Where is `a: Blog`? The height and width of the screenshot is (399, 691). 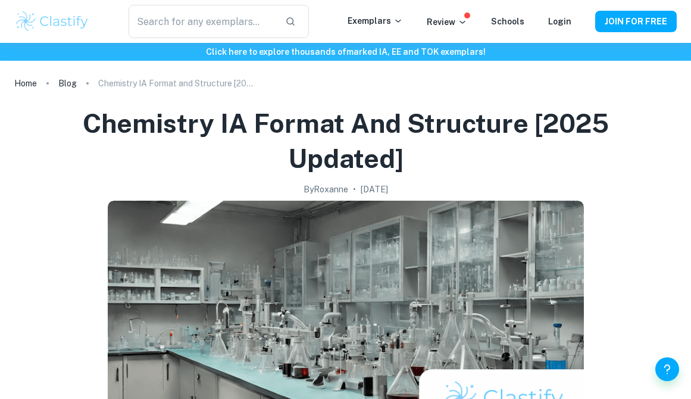 a: Blog is located at coordinates (67, 83).